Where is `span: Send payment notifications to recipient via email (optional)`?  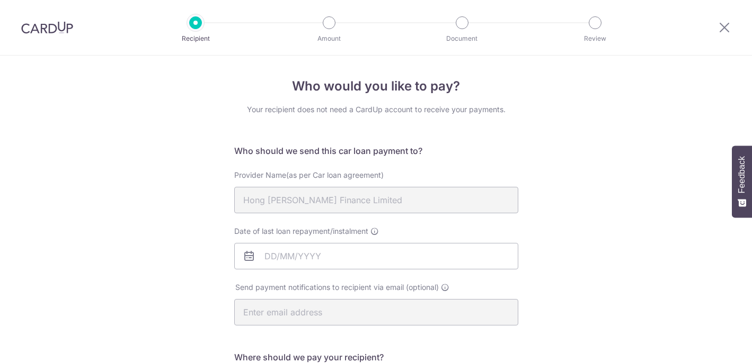
span: Send payment notifications to recipient via email (optional) is located at coordinates (337, 288).